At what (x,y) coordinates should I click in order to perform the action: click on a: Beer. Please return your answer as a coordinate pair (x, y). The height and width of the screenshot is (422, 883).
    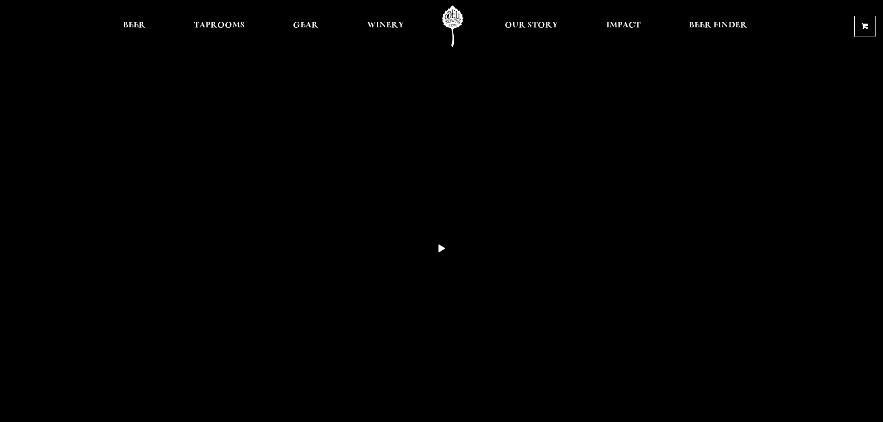
    Looking at the image, I should click on (134, 26).